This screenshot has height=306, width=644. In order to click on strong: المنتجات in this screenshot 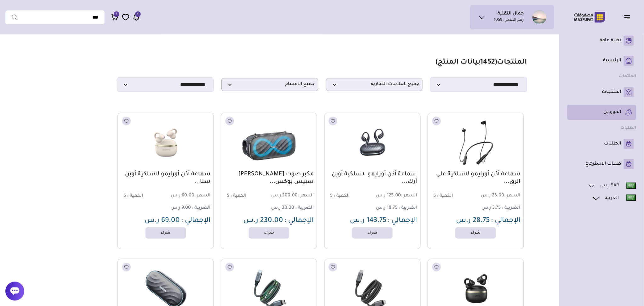, I will do `click(628, 77)`.